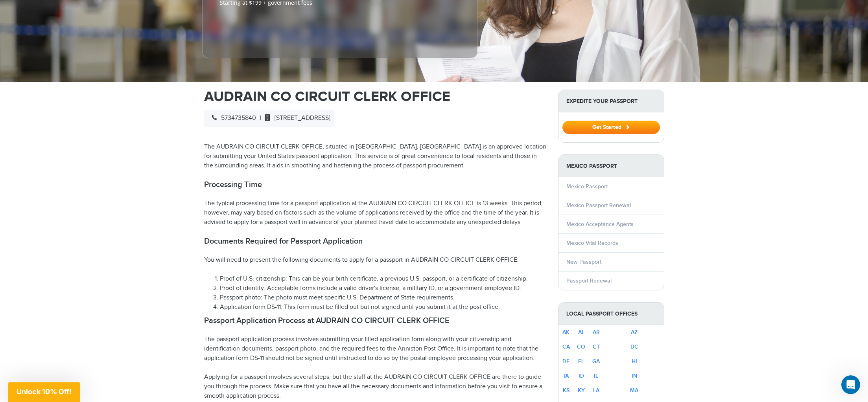 The width and height of the screenshot is (868, 402). Describe the element at coordinates (375, 260) in the screenshot. I see `p: You will need to present the following documents to apply for a passport in AUDRAIN CO CIRCUIT CL...` at that location.